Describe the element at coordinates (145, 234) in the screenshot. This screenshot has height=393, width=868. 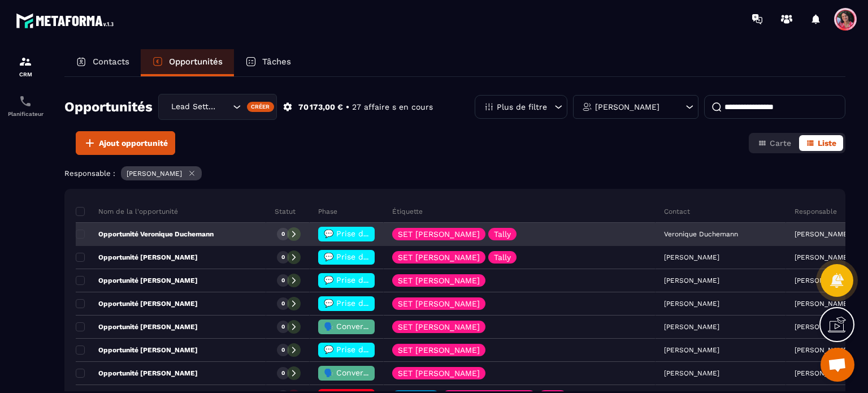
I see `p: Opportunité Veronique Duchemann` at that location.